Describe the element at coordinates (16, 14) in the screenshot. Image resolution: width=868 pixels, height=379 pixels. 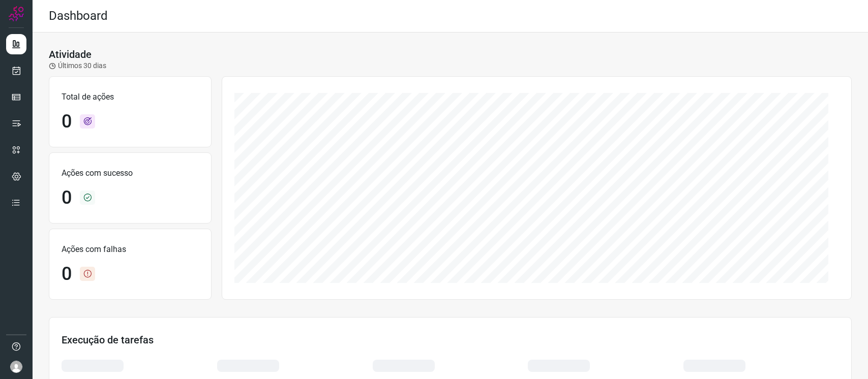
I see `img: Logo` at that location.